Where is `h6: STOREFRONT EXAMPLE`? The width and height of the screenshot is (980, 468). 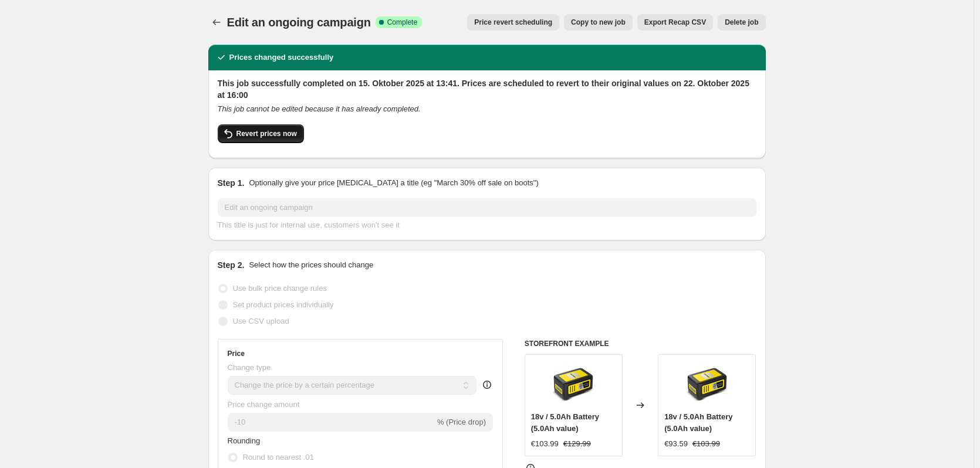 h6: STOREFRONT EXAMPLE is located at coordinates (641, 344).